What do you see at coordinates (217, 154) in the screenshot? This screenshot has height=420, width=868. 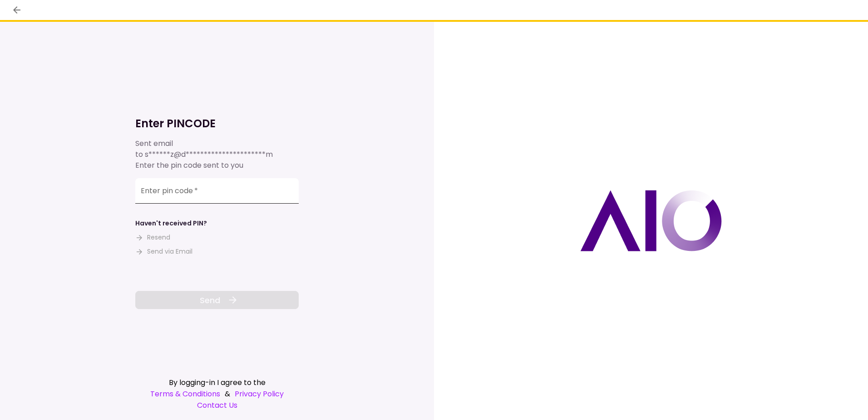 I see `div: Sent email to Enter the pin code sent to you` at bounding box center [217, 154].